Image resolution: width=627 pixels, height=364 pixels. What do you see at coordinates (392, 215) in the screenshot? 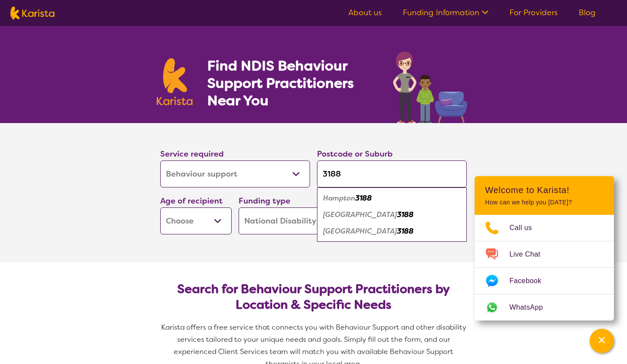
I see `div: Hampton East 3188` at bounding box center [392, 215].